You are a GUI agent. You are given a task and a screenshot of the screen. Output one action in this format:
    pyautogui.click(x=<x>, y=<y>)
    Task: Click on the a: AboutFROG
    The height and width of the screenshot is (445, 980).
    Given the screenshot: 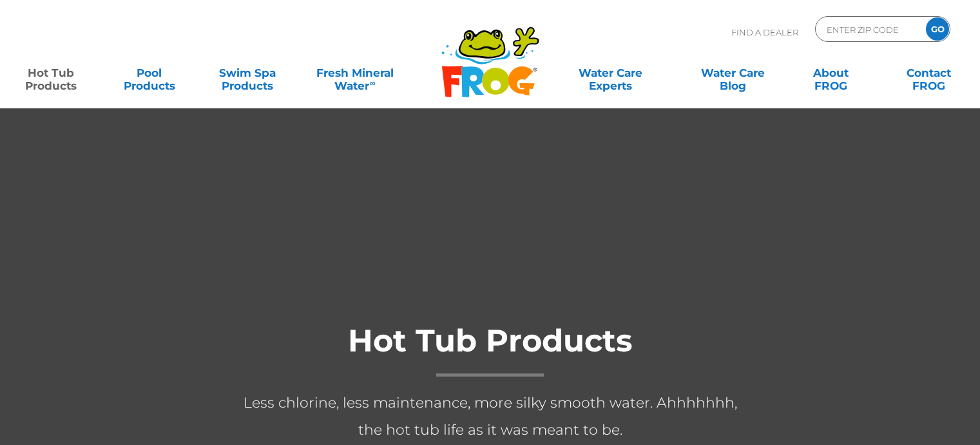 What is the action you would take?
    pyautogui.click(x=831, y=73)
    